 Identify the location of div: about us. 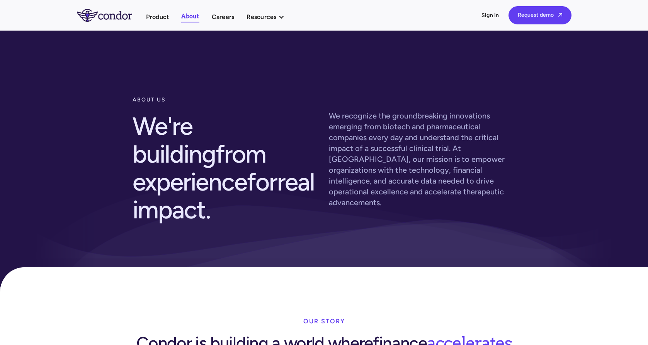
(226, 100).